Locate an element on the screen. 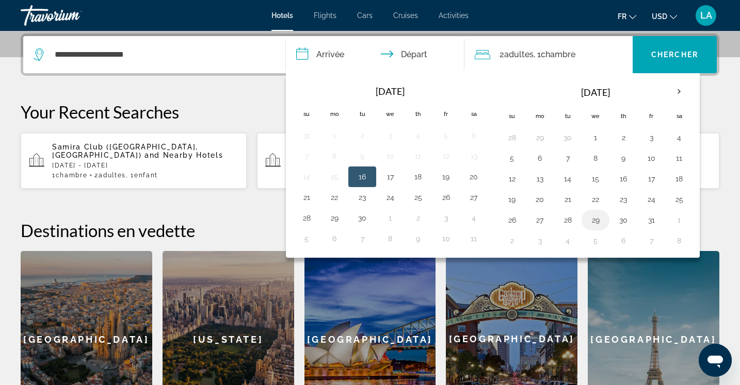 This screenshot has height=385, width=740. h2: Destinations en vedette is located at coordinates (370, 231).